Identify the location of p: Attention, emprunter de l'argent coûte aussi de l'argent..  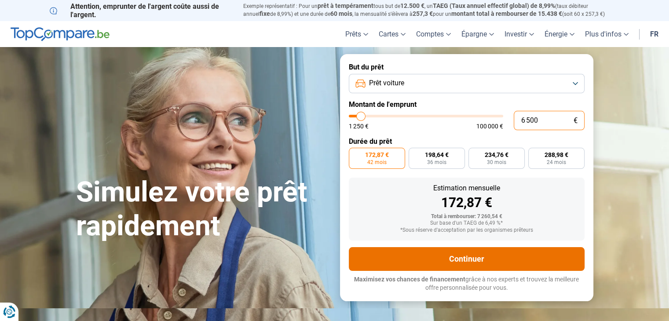
(141, 11).